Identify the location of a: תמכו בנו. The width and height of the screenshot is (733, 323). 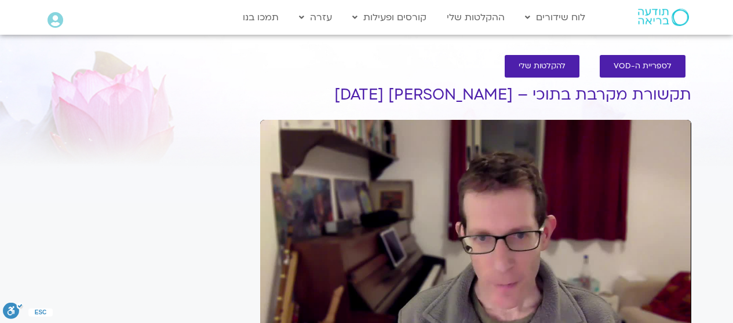
(261, 17).